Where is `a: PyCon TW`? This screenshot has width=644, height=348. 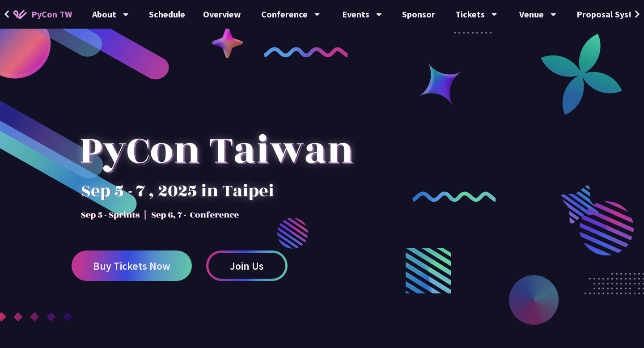 a: PyCon TW is located at coordinates (43, 14).